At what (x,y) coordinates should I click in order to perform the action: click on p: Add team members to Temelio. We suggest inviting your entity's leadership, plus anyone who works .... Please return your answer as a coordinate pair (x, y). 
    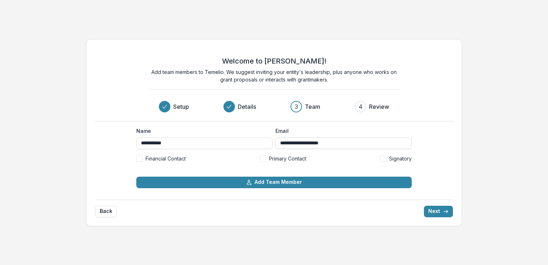
    Looking at the image, I should click on (274, 76).